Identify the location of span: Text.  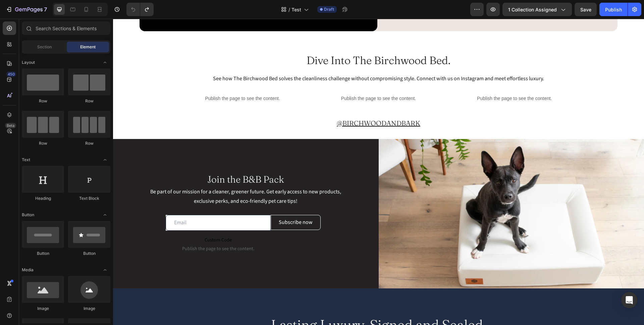
(26, 160).